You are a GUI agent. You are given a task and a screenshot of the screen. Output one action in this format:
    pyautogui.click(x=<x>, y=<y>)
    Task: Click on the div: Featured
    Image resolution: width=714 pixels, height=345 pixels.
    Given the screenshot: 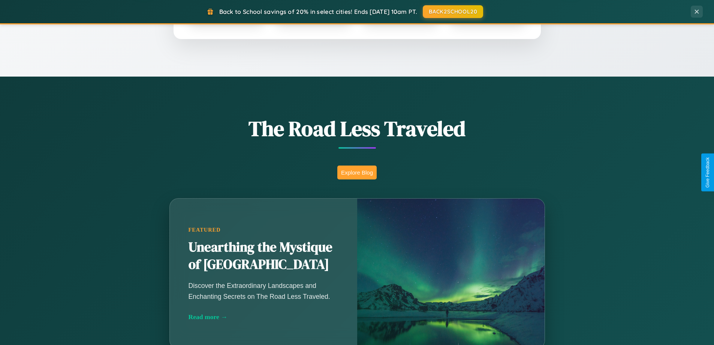 What is the action you would take?
    pyautogui.click(x=264, y=230)
    